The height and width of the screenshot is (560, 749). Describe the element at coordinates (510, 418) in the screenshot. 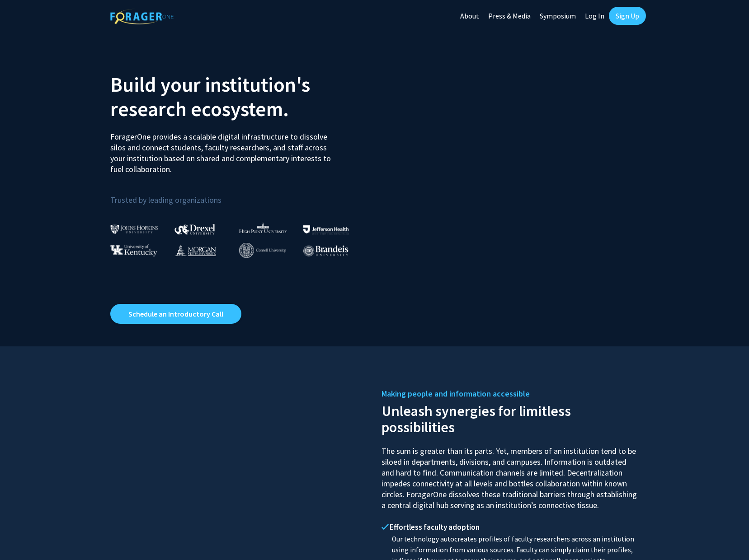

I see `h2: Unleash synergies for limitless possibilities` at that location.